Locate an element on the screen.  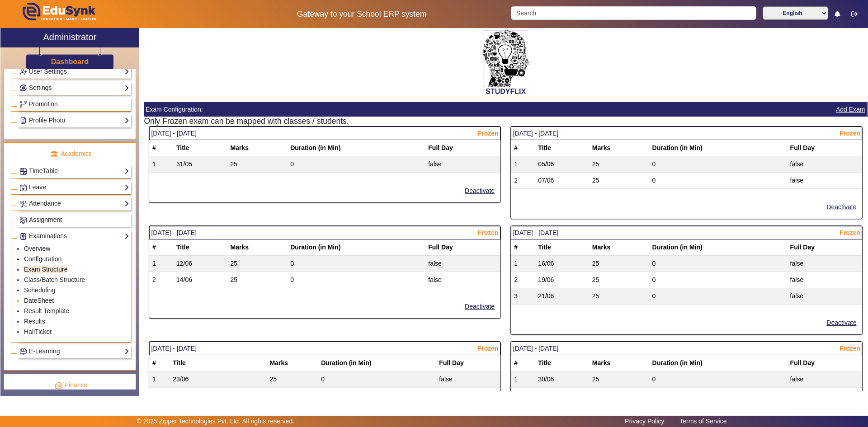
a: Overview is located at coordinates (37, 248).